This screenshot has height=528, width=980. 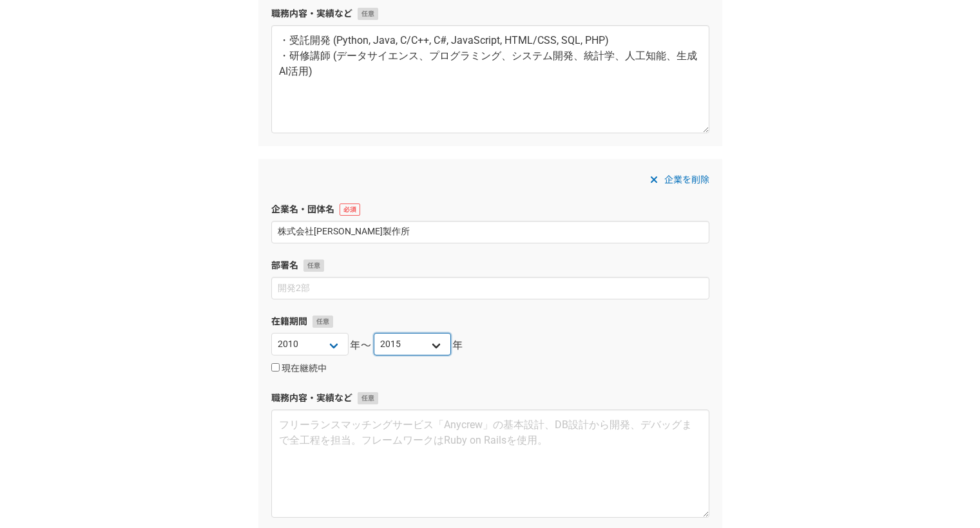 I want to click on label: 部署名, so click(x=490, y=265).